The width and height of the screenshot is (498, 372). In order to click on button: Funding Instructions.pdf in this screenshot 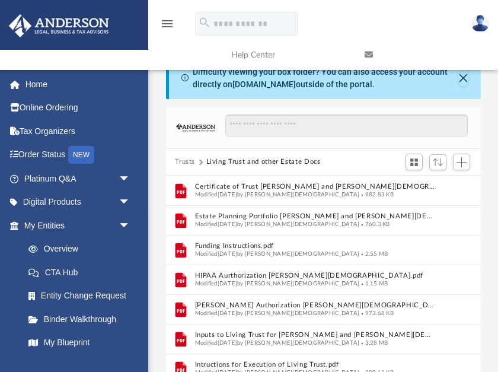, I will do `click(315, 246)`.